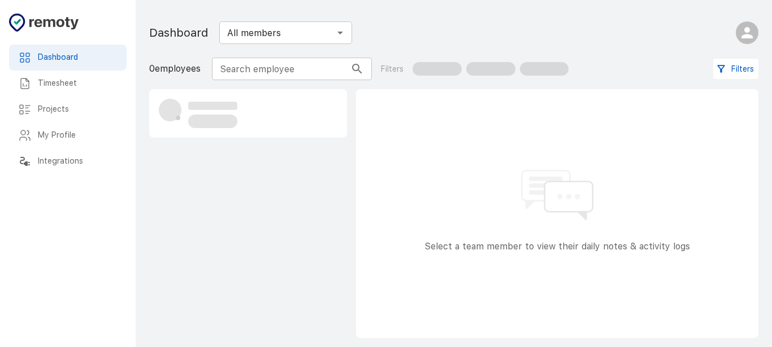 The height and width of the screenshot is (347, 772). Describe the element at coordinates (77, 110) in the screenshot. I see `h6: Projects` at that location.